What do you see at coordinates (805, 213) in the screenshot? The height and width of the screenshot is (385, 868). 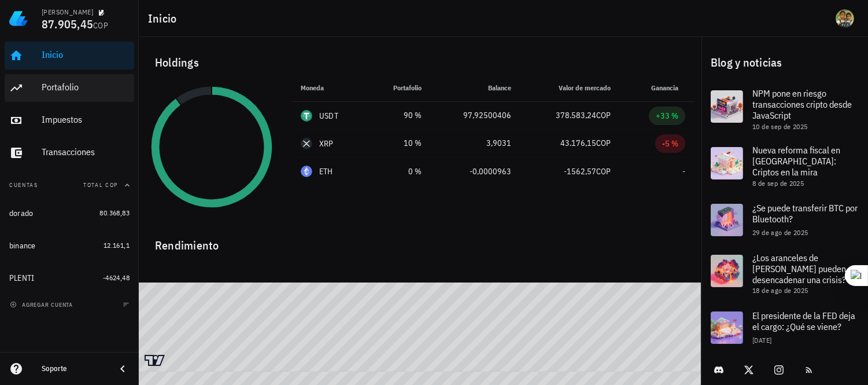 I see `span: ¿Se puede transferir BTC por Bluetooth?` at bounding box center [805, 213].